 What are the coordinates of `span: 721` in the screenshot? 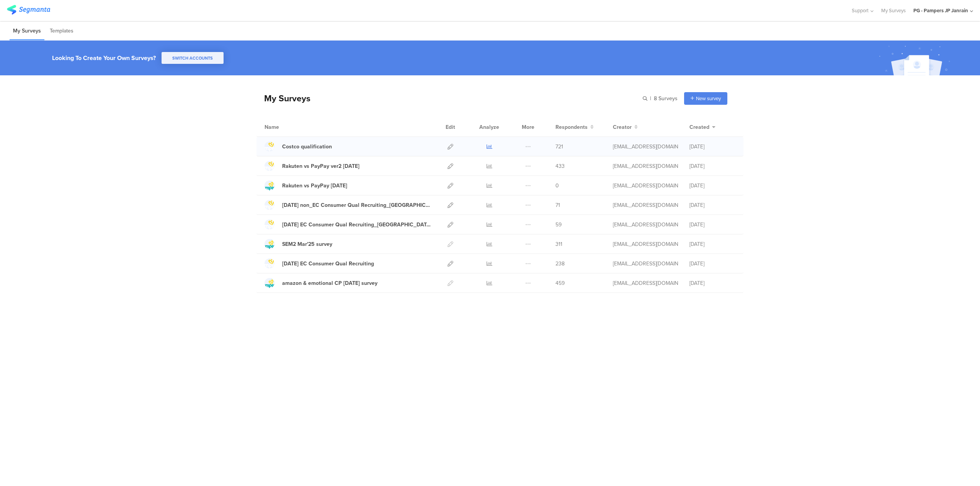 It's located at (559, 146).